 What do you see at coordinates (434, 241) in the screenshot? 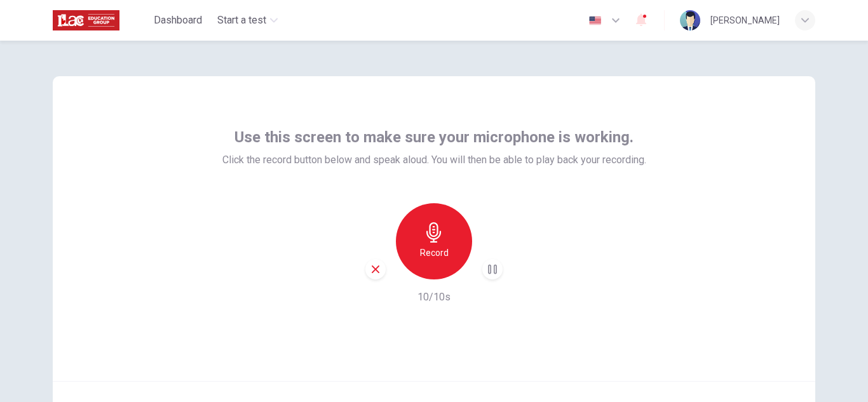
I see `button: Record` at bounding box center [434, 241].